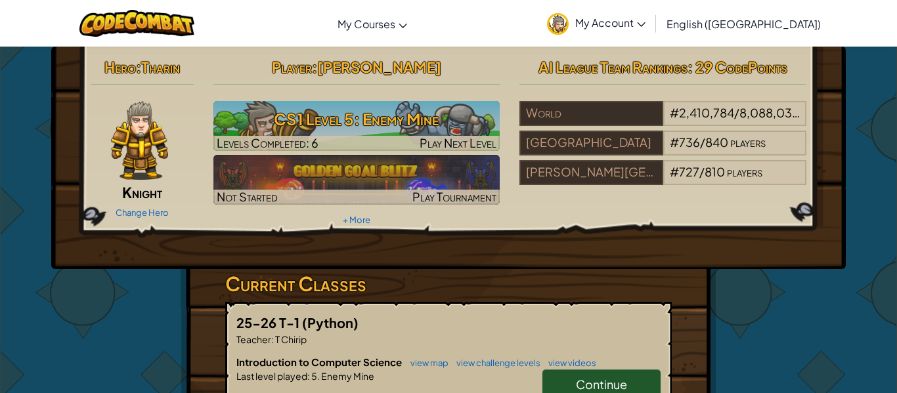 The width and height of the screenshot is (897, 393). What do you see at coordinates (610, 22) in the screenshot?
I see `span: My Account` at bounding box center [610, 22].